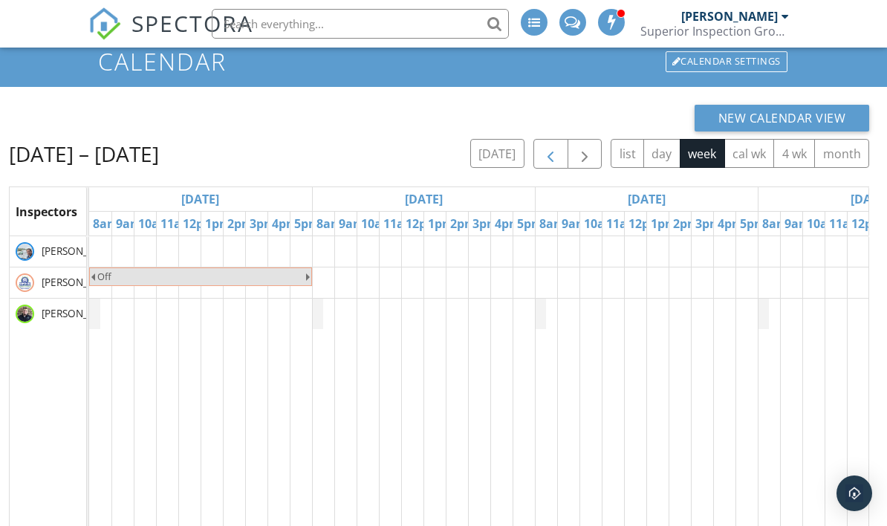  Describe the element at coordinates (662, 153) in the screenshot. I see `button: day` at that location.